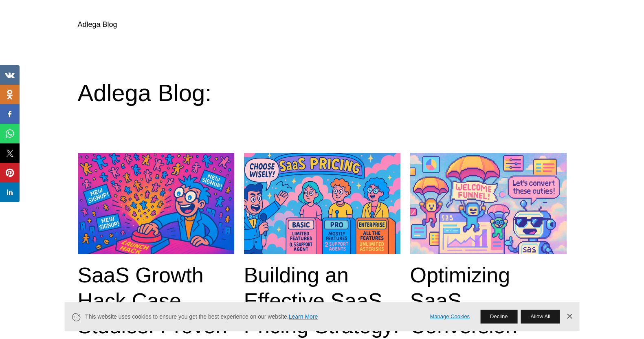  What do you see at coordinates (76, 316) in the screenshot?
I see `svg: Cookie Icon` at bounding box center [76, 316].